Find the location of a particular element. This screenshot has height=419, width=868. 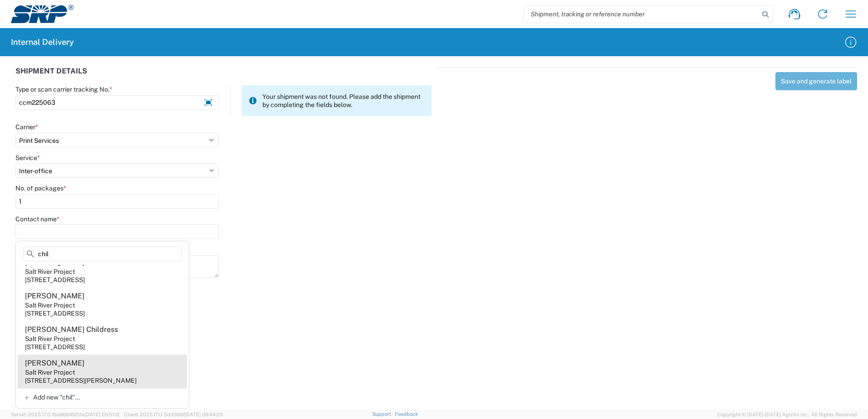

input: Shipment, tracking or reference number is located at coordinates (641, 14).